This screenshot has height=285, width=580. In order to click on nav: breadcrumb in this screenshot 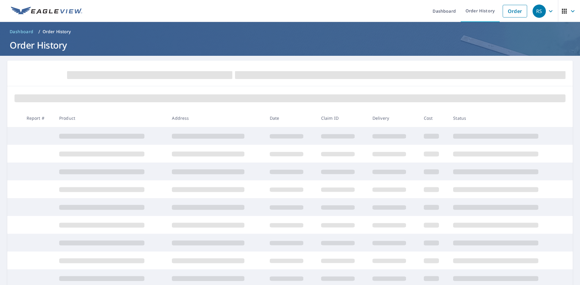, I will do `click(290, 32)`.